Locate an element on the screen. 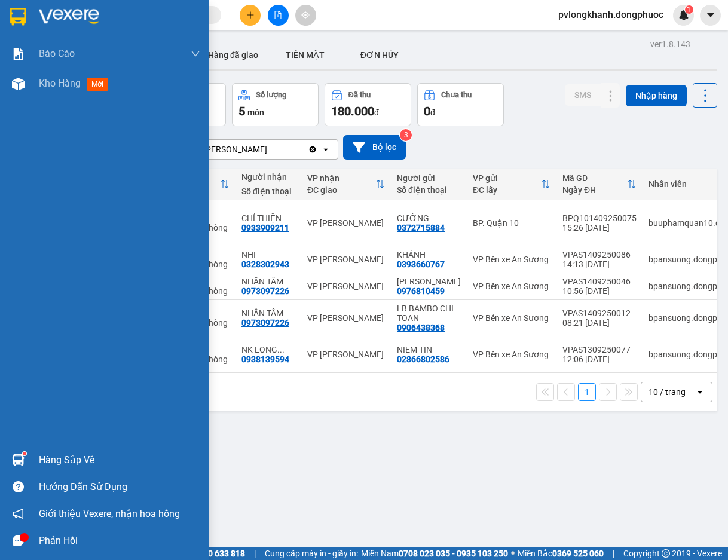 The width and height of the screenshot is (728, 560). div: VPAS1409250046 is located at coordinates (600, 281).